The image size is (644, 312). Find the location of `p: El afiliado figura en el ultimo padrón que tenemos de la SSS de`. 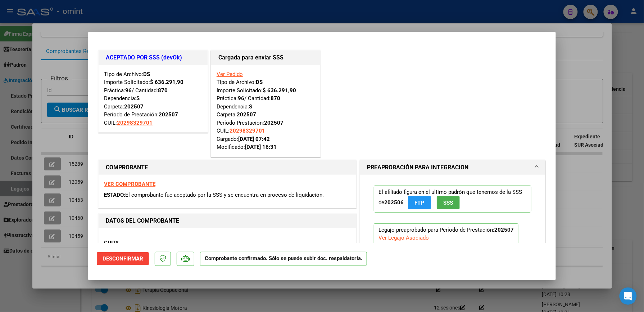

p: El afiliado figura en el ultimo padrón que tenemos de la SSS de is located at coordinates (453, 199).